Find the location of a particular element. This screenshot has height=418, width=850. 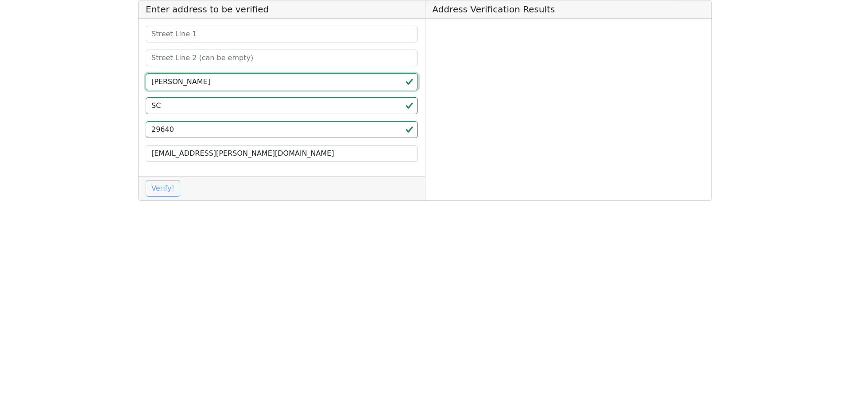

input: Street Line 2 (can be empty) is located at coordinates (282, 58).